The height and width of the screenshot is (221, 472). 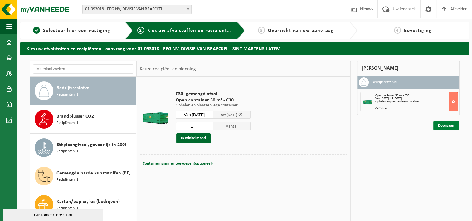 I want to click on div: Keuze recipiënt en planning, so click(x=168, y=69).